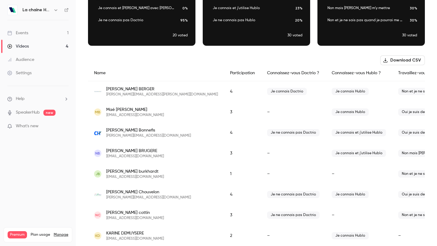 Image resolution: width=437 pixels, height=246 pixels. What do you see at coordinates (19, 73) in the screenshot?
I see `div: Settings` at bounding box center [19, 73].